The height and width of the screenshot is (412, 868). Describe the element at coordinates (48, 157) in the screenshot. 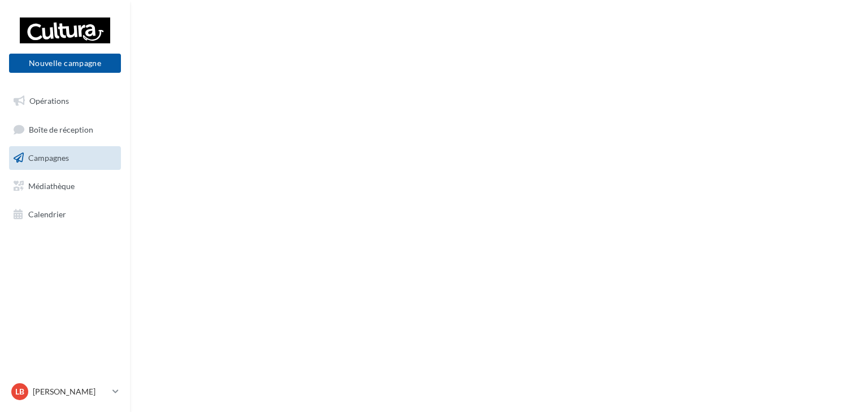

I see `span: Campagnes` at that location.